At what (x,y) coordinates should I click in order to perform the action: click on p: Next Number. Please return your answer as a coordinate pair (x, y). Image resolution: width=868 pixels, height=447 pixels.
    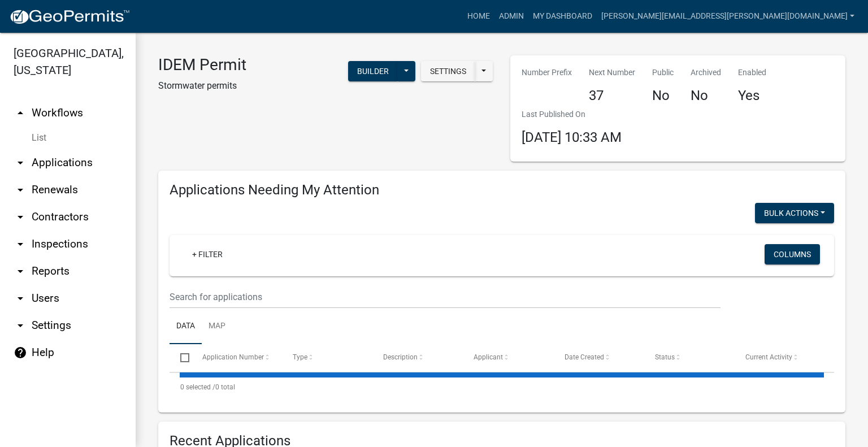
    Looking at the image, I should click on (612, 72).